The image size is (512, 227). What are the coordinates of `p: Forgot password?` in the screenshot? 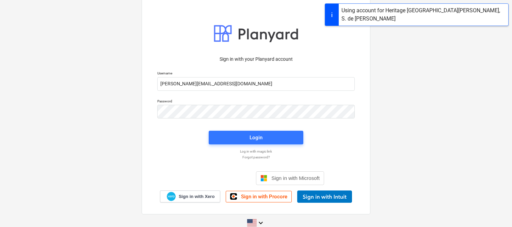 It's located at (256, 157).